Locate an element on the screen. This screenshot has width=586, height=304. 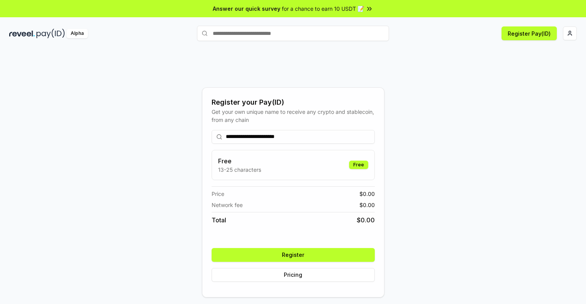
button: Register Pay(ID) is located at coordinates (529, 33).